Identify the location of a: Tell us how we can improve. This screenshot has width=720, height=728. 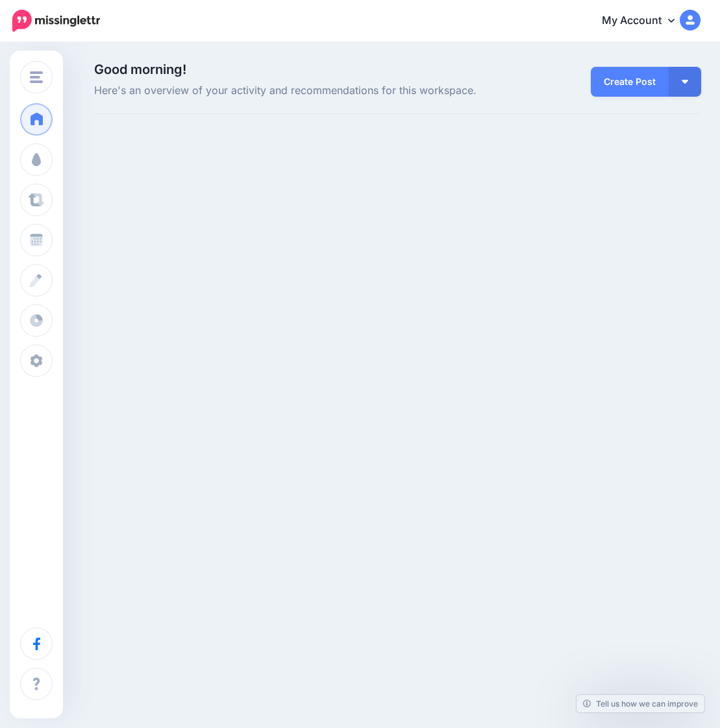
(640, 704).